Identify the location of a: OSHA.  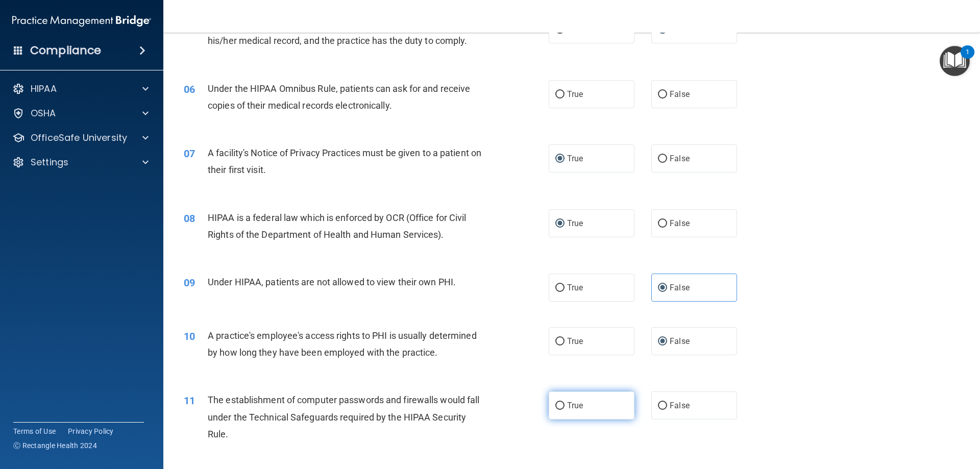
(80, 113).